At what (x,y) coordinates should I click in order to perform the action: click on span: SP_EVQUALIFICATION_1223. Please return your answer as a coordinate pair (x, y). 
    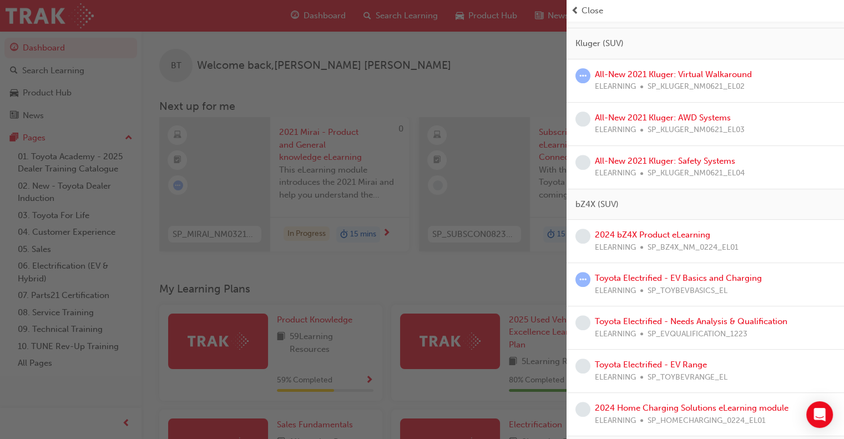
    Looking at the image, I should click on (697, 334).